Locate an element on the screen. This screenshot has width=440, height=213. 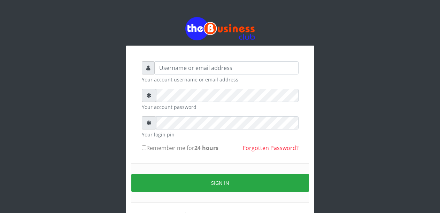
button: Sign in is located at coordinates (220, 183).